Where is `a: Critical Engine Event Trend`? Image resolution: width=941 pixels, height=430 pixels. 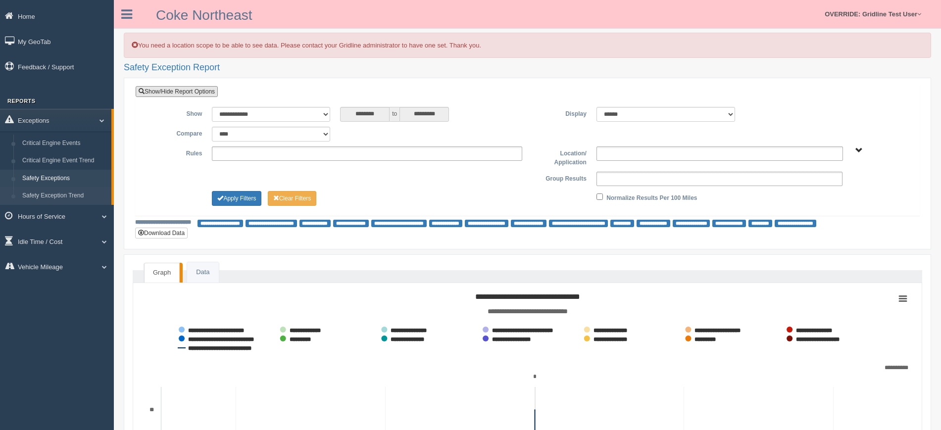
a: Critical Engine Event Trend is located at coordinates (64, 161).